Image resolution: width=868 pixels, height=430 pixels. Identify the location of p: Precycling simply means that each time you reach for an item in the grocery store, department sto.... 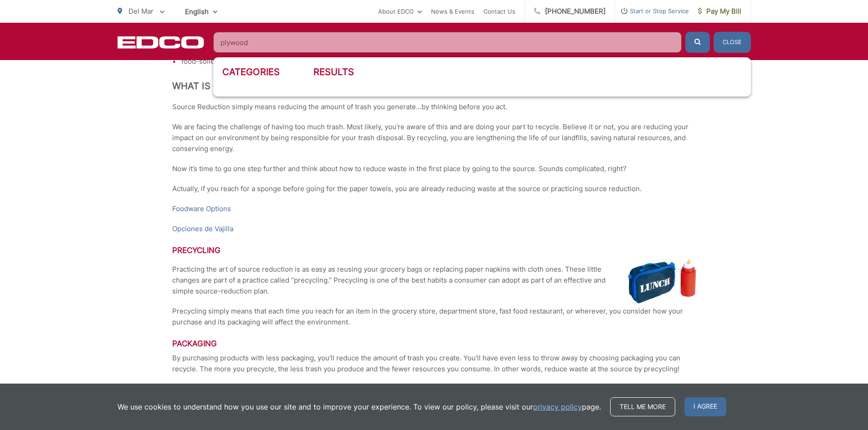
(434, 317).